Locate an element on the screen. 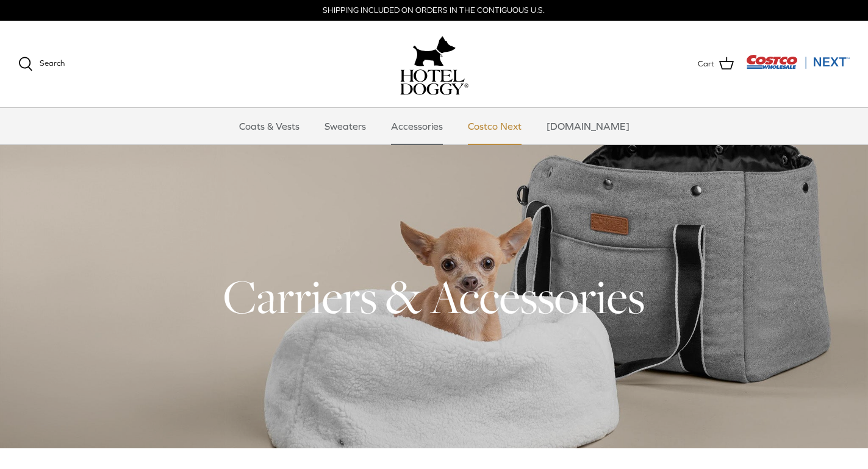 The image size is (868, 469). a: Search is located at coordinates (42, 64).